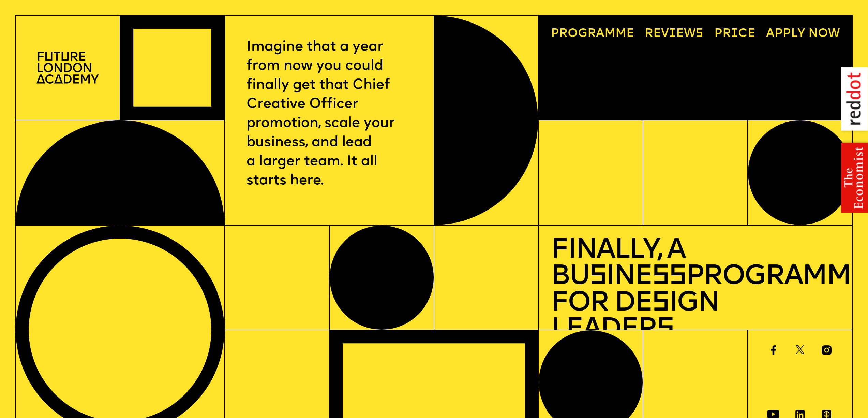  Describe the element at coordinates (669, 276) in the screenshot. I see `span: ss` at that location.